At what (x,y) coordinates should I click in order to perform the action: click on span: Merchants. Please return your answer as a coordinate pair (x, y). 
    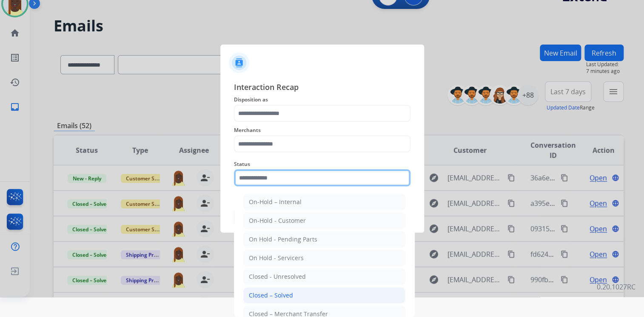
    Looking at the image, I should click on (322, 130).